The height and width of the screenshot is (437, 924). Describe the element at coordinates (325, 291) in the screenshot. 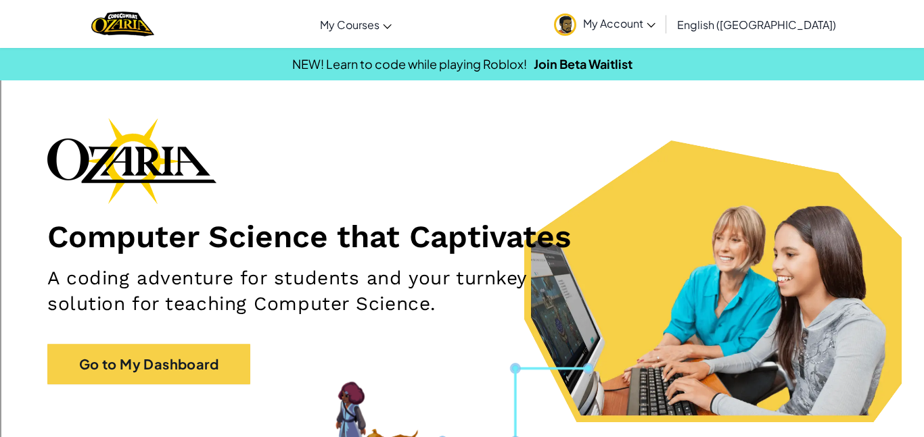

I see `h2: A coding adventure for students and your turnkey solution for teaching Computer Science.` at that location.